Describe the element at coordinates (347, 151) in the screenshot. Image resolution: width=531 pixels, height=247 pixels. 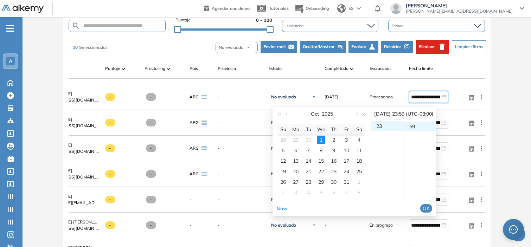
I see `div: 10` at that location.